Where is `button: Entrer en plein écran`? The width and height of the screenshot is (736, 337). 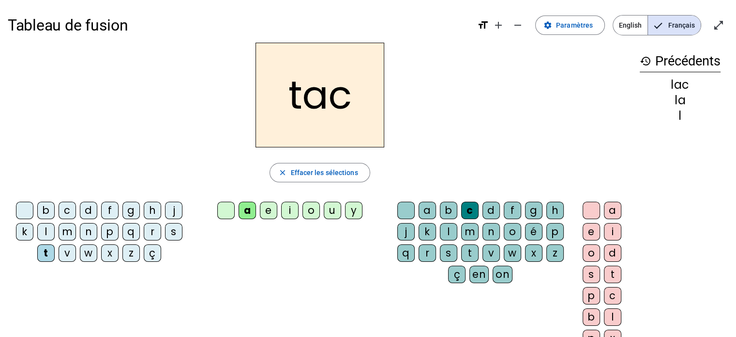
button: Entrer en plein écran is located at coordinates (719, 25).